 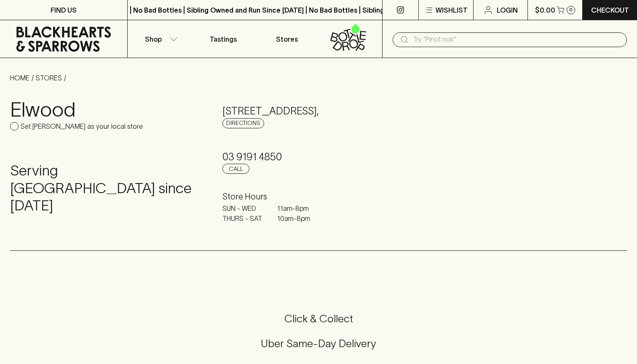 What do you see at coordinates (64, 10) in the screenshot?
I see `p: FIND US` at bounding box center [64, 10].